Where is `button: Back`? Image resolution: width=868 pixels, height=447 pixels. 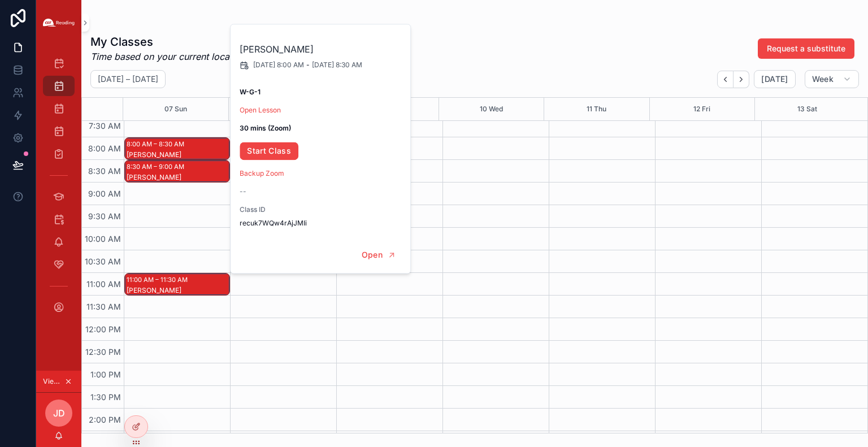 button: Back is located at coordinates (725, 79).